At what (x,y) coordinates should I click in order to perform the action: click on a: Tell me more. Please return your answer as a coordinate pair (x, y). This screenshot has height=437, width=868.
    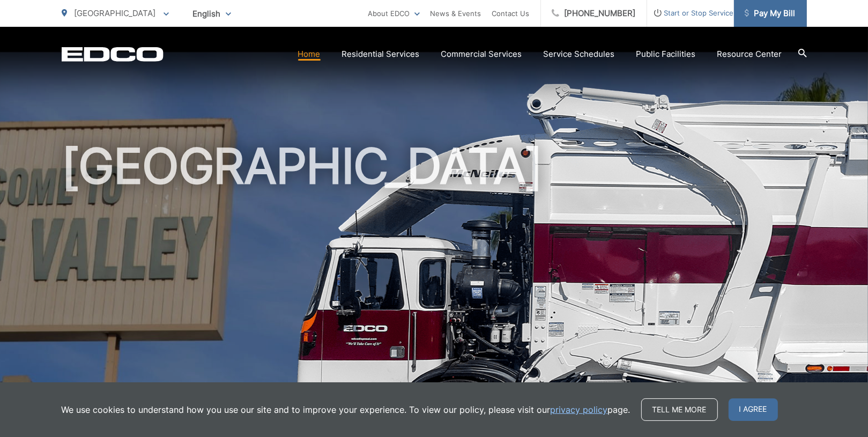
    Looking at the image, I should click on (679, 410).